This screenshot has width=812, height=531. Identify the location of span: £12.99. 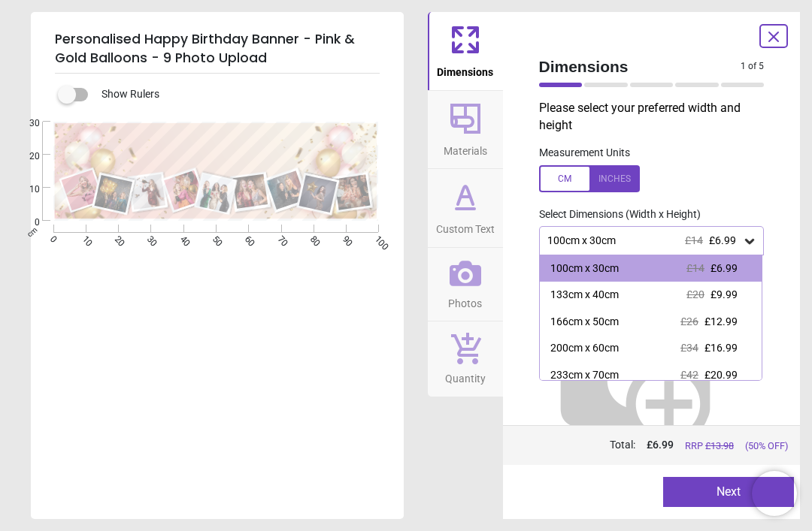
(722, 322).